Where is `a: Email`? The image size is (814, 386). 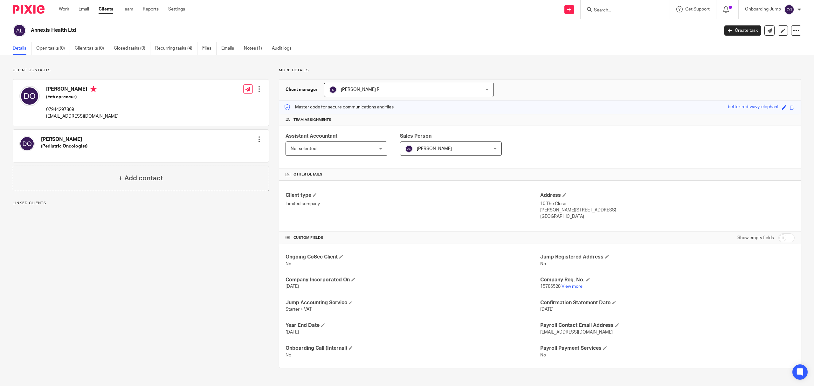
a: Email is located at coordinates (84, 9).